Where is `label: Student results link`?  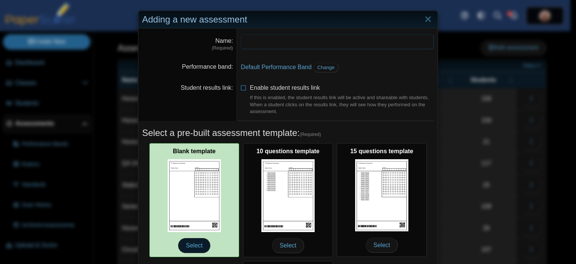 label: Student results link is located at coordinates (207, 87).